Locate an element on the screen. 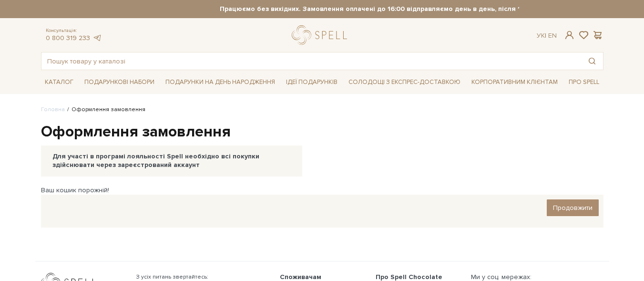  span: Про Spell is located at coordinates (584, 82).